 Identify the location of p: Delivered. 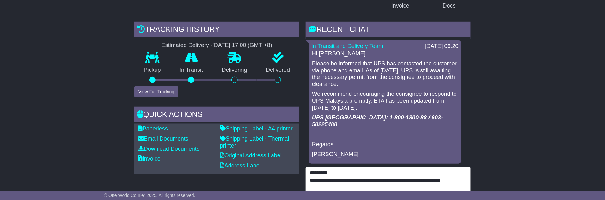
(278, 70).